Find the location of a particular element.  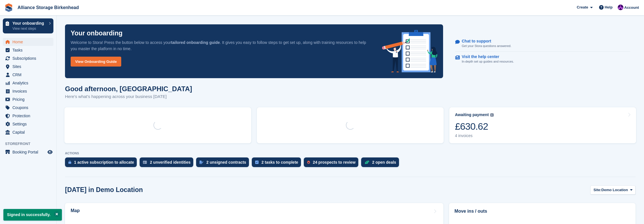

div: 4 invoices is located at coordinates (474, 136).